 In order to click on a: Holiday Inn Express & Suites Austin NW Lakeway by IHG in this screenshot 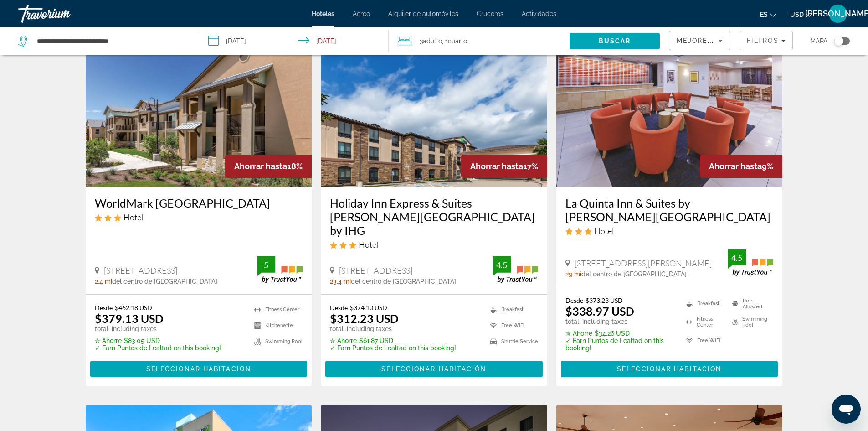, I will do `click(434, 114)`.